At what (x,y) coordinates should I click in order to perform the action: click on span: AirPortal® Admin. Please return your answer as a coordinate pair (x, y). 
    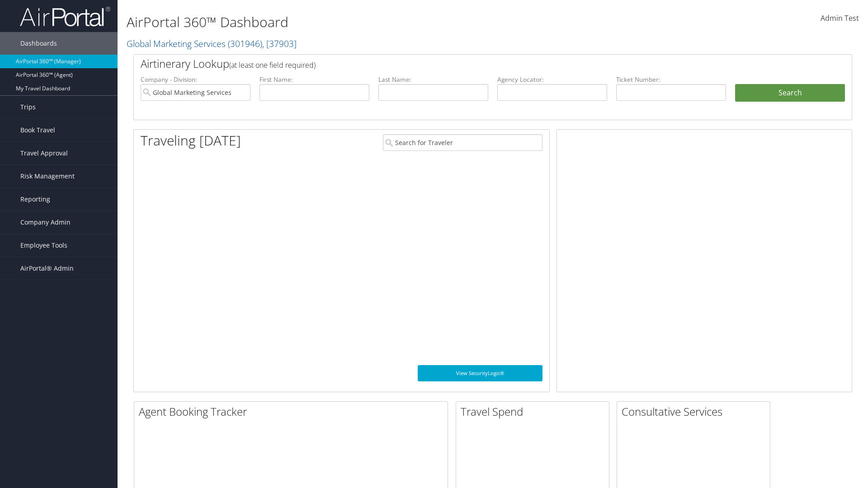
    Looking at the image, I should click on (47, 268).